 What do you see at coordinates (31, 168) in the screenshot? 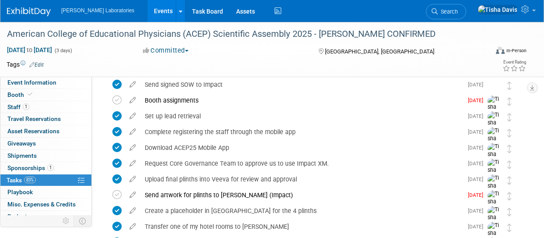
I see `span: Sponsorships` at bounding box center [31, 168].